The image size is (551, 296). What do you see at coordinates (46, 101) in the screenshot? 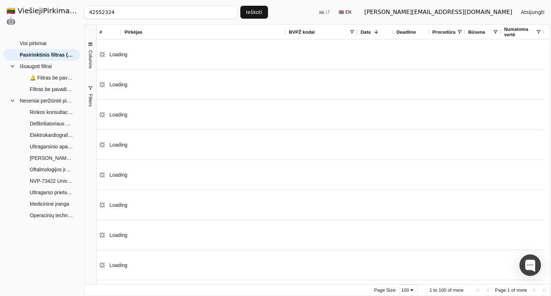
I see `span: Neseniai peržiūrėti pirkimai` at bounding box center [46, 101].